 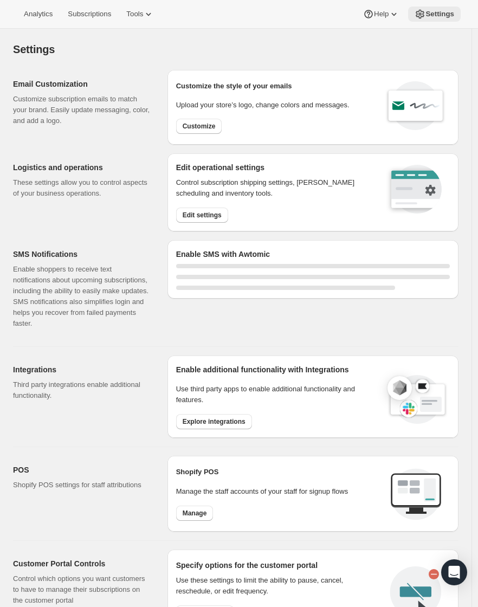 I want to click on p: Enable shoppers to receive text notifications about upcoming subscriptions, including the ability..., so click(x=81, y=296).